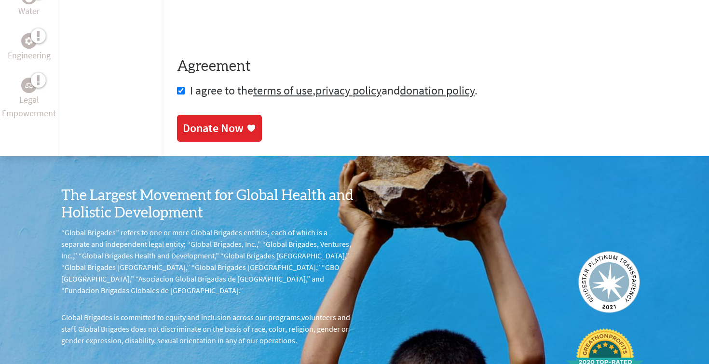 This screenshot has height=364, width=709. I want to click on p: Engineering, so click(29, 55).